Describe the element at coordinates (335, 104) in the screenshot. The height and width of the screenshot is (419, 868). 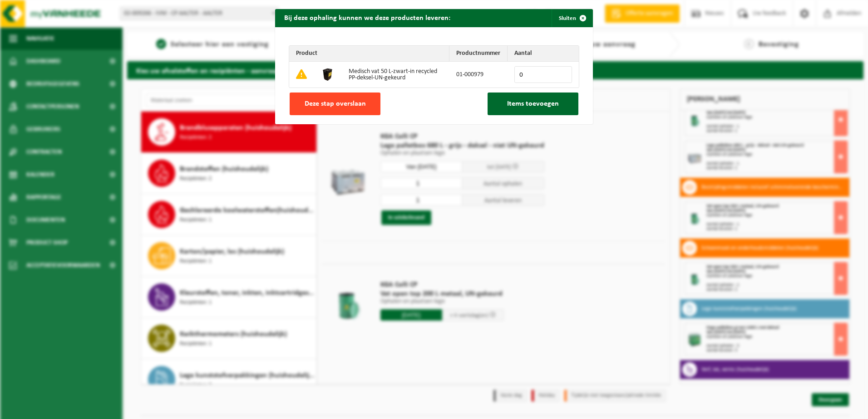
I see `span: Deze stap overslaan` at that location.